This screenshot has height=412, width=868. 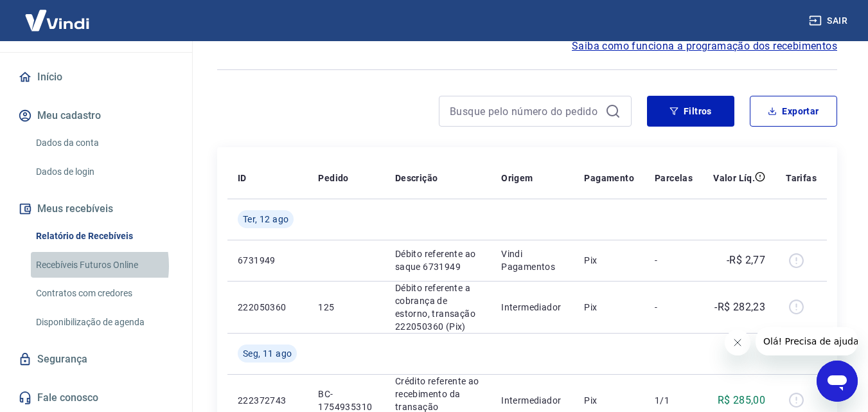 I want to click on p: ID, so click(x=242, y=178).